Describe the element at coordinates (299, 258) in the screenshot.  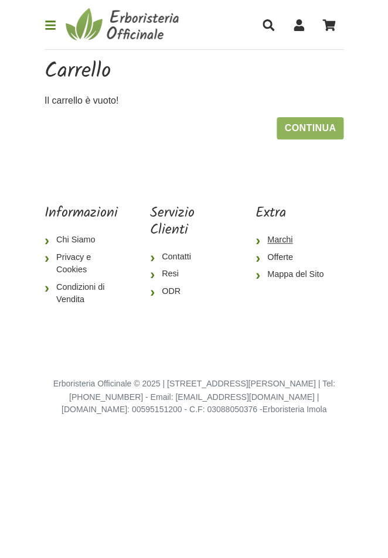
I see `a: Offerte` at that location.